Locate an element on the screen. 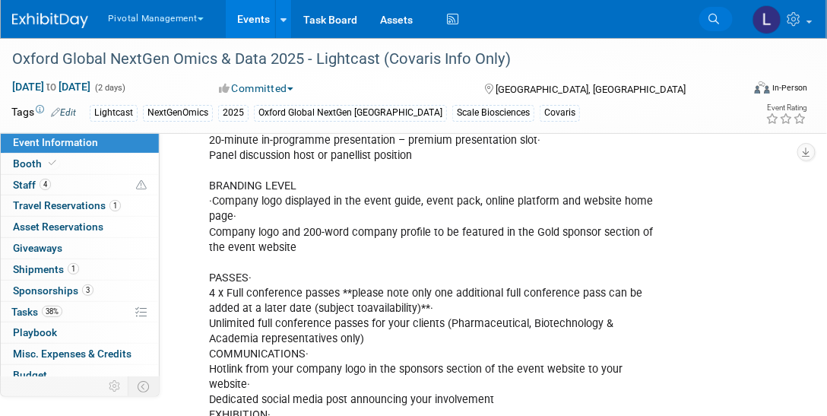  a: Budget is located at coordinates (80, 375).